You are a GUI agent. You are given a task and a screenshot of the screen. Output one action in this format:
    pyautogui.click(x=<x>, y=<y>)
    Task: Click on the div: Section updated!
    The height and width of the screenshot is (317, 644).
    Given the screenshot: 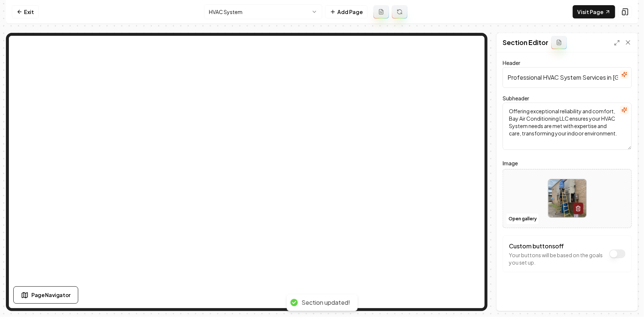 What is the action you would take?
    pyautogui.click(x=326, y=303)
    